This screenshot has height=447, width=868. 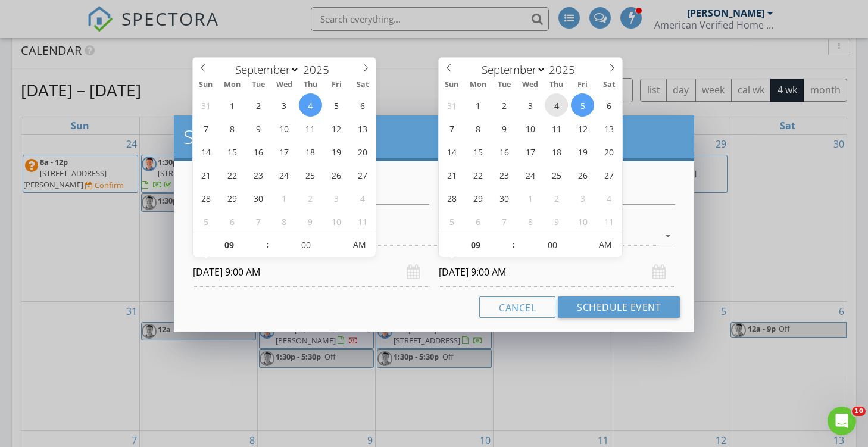 I want to click on span: September 23, 2025, so click(x=504, y=174).